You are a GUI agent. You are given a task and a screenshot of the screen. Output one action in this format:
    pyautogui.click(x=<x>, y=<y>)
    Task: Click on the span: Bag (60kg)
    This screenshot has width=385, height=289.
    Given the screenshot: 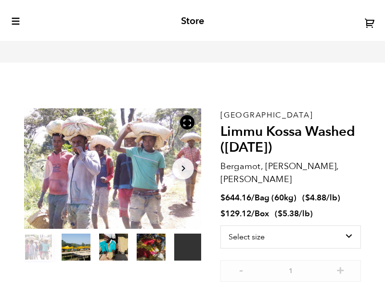 What is the action you would take?
    pyautogui.click(x=275, y=197)
    